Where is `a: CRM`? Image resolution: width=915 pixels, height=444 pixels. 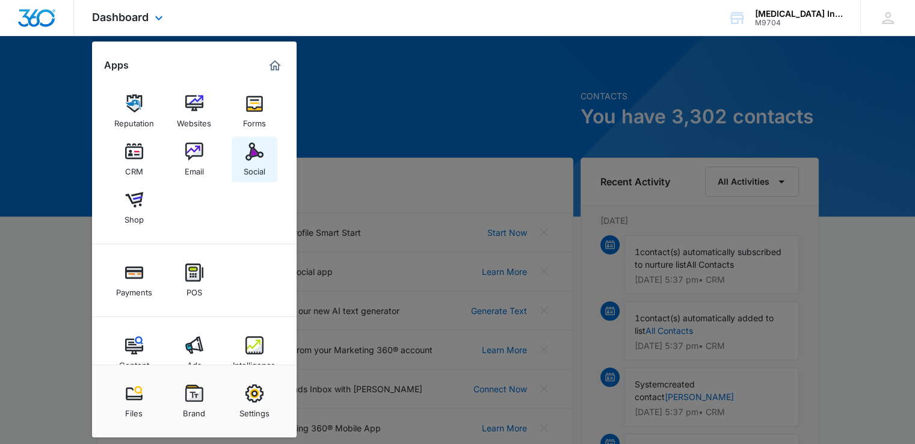 a: CRM is located at coordinates (134, 159).